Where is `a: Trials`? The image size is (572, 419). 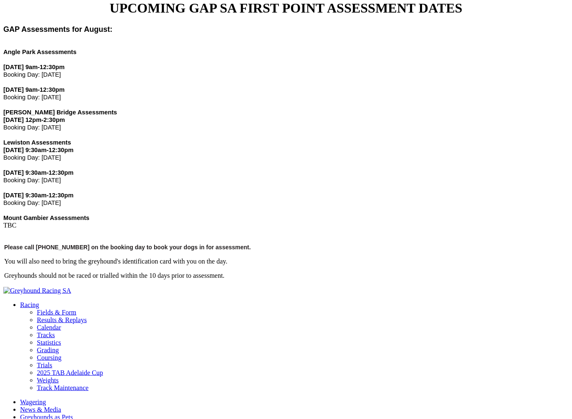
a: Trials is located at coordinates (44, 365).